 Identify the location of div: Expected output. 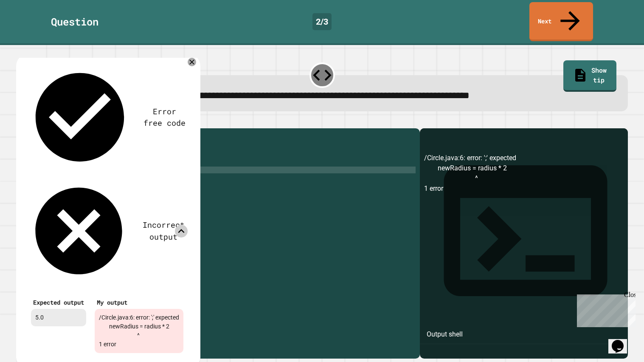
(59, 302).